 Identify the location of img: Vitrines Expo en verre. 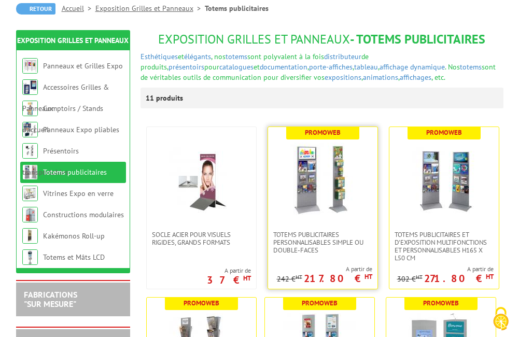
(30, 193).